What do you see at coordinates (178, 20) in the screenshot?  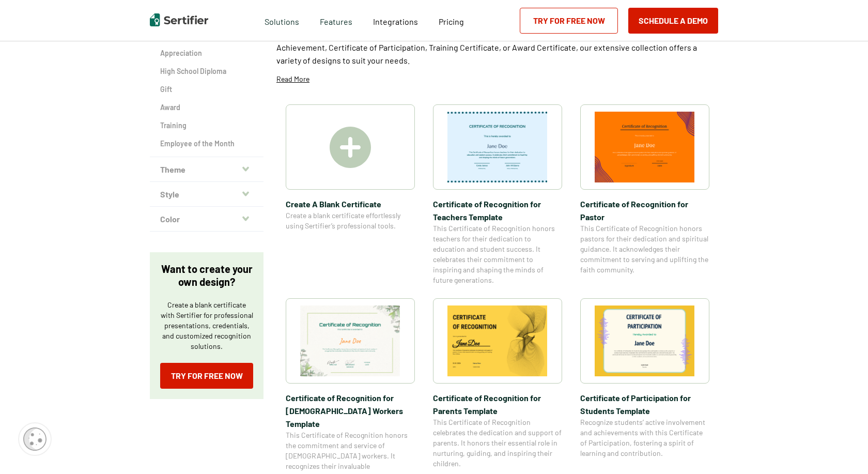 I see `img: Sertifier | Digital Credentialing Platform` at bounding box center [178, 20].